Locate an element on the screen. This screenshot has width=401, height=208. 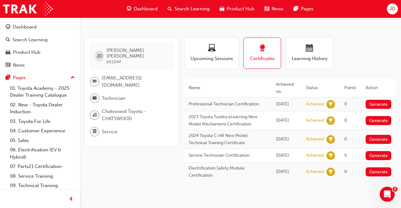
a: pages-iconPages is located at coordinates (304, 9).